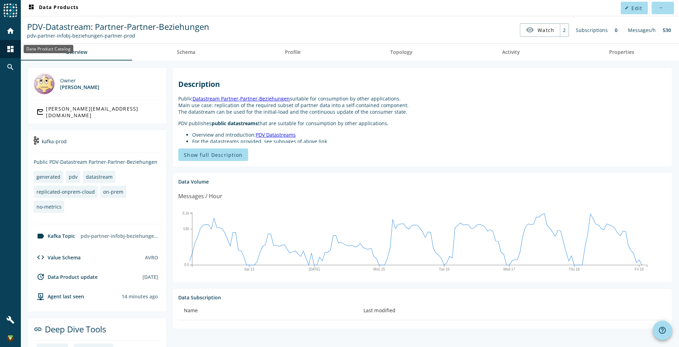 This screenshot has width=679, height=347. Describe the element at coordinates (59, 296) in the screenshot. I see `div: agent-env-prod` at that location.